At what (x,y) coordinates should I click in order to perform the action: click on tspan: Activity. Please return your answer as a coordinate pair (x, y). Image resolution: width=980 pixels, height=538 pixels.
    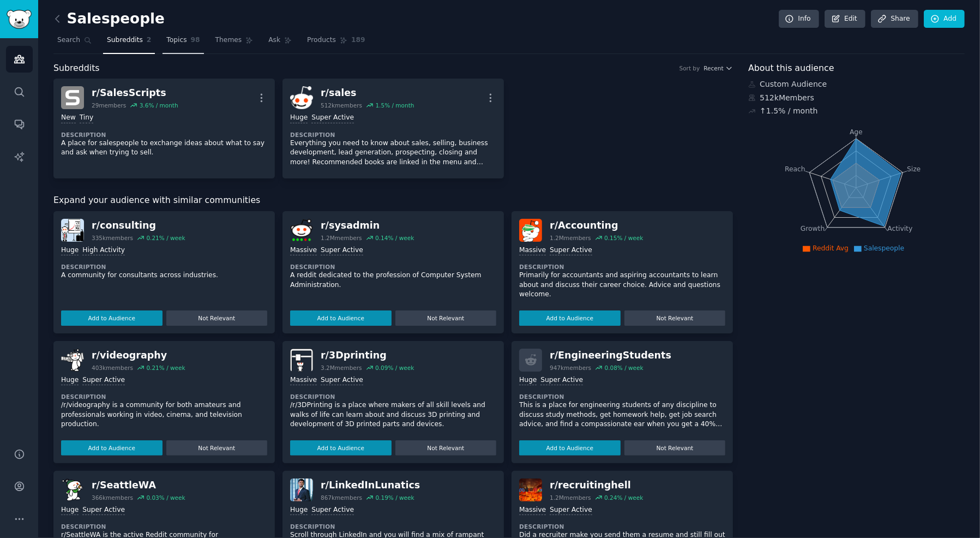
    Looking at the image, I should click on (900, 229).